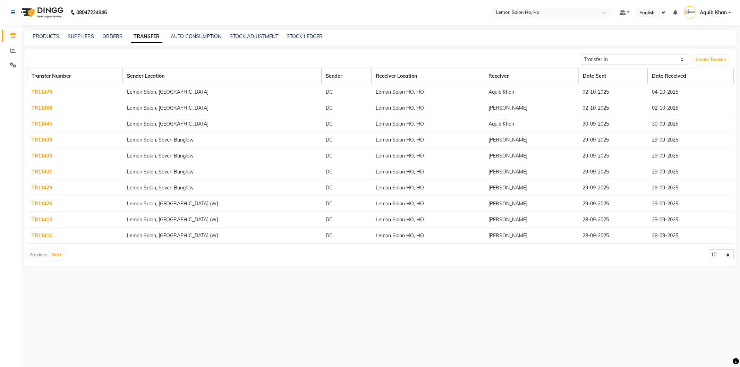  What do you see at coordinates (42, 92) in the screenshot?
I see `a: TR11470` at bounding box center [42, 92].